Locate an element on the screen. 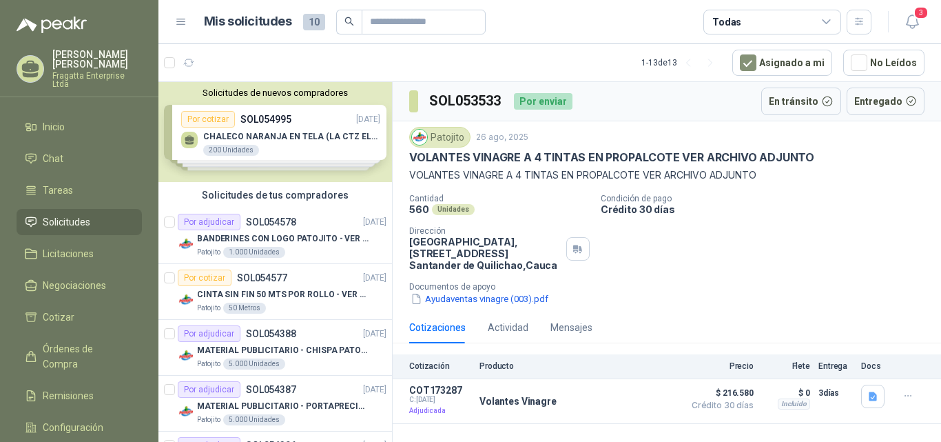 The height and width of the screenshot is (442, 941). p: Entrega is located at coordinates (836, 366).